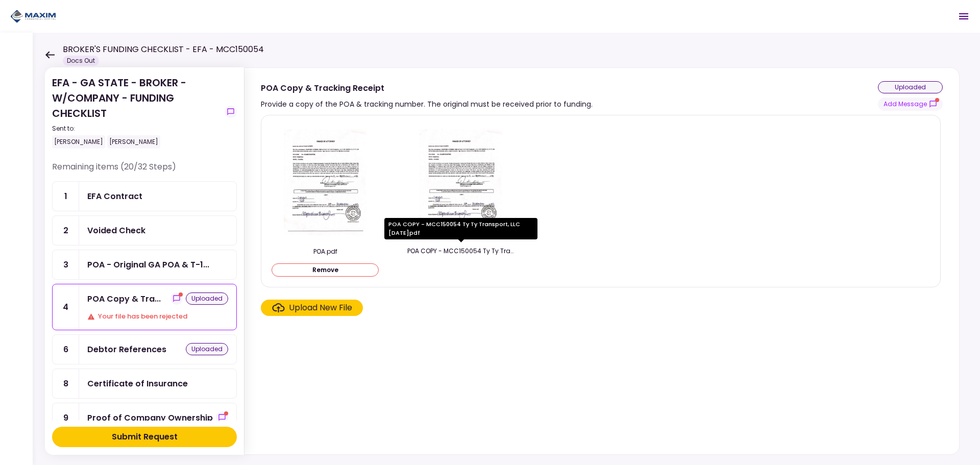  Describe the element at coordinates (144, 437) in the screenshot. I see `div: Submit Request` at that location.